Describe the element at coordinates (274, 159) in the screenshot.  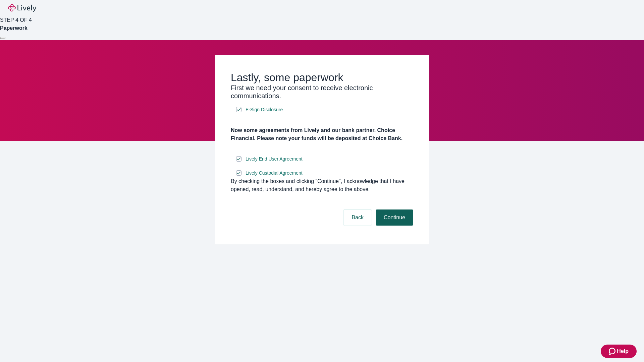
I see `span: Lively End User Agreement` at that location.